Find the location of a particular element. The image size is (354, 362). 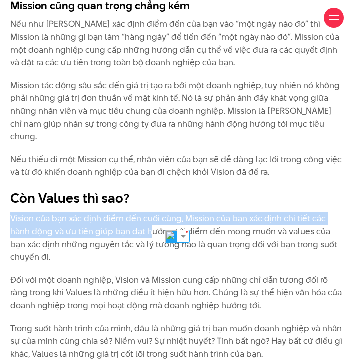

p: Nếu thiếu đi một Mission cụ thể, nhân viên của bạn sẽ dễ dàng lạc lối trong công việc và từ đó kh... is located at coordinates (177, 166).